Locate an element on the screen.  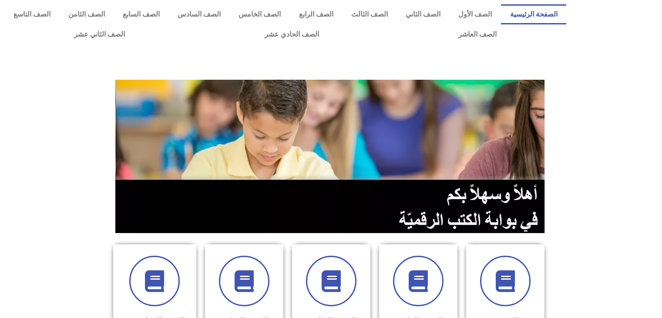
a: الصف السابع is located at coordinates (141, 14).